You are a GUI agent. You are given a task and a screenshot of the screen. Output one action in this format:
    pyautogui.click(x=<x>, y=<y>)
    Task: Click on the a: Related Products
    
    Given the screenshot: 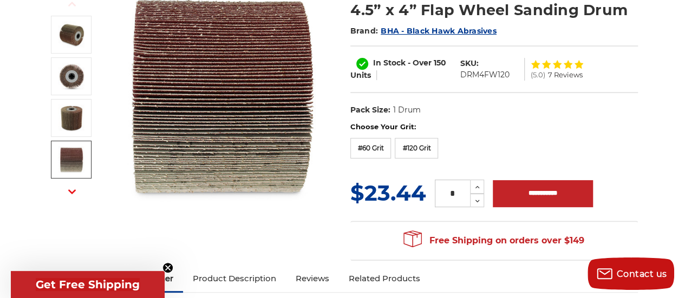 What is the action you would take?
    pyautogui.click(x=384, y=279)
    